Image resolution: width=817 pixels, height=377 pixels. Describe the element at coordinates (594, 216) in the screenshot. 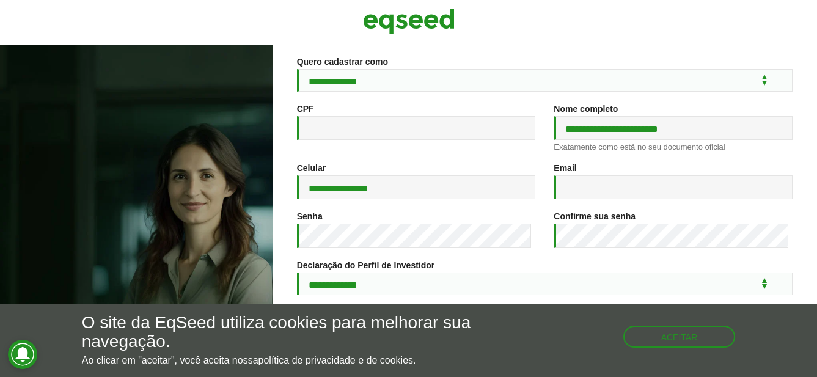

I see `label: Confirme sua senha` at that location.